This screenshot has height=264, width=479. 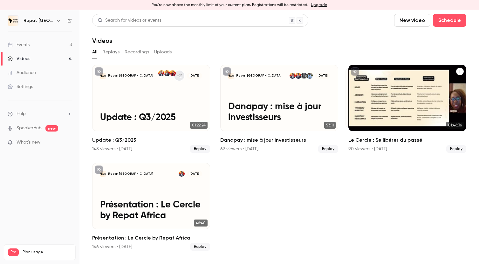 I want to click on span: 01:22:24, so click(x=199, y=125).